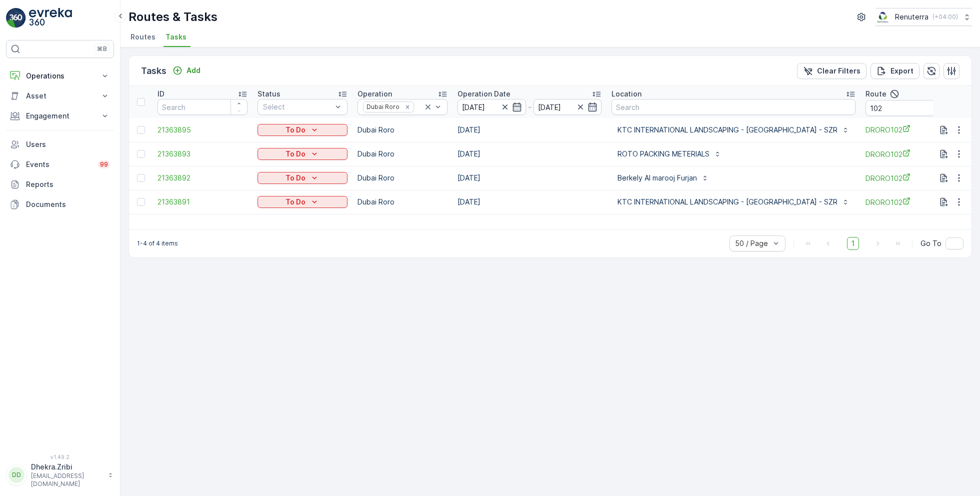 The height and width of the screenshot is (496, 980). What do you see at coordinates (203, 178) in the screenshot?
I see `span: 21363892` at bounding box center [203, 178].